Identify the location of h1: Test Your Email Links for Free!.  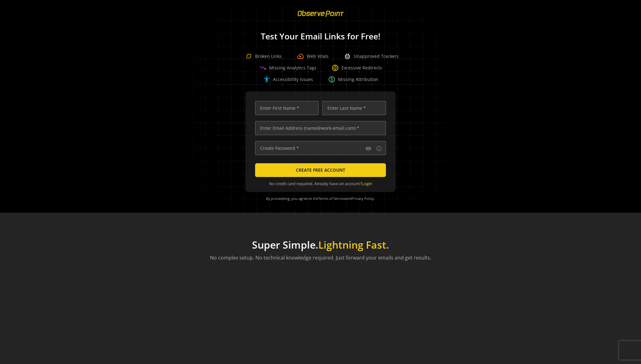
(320, 36).